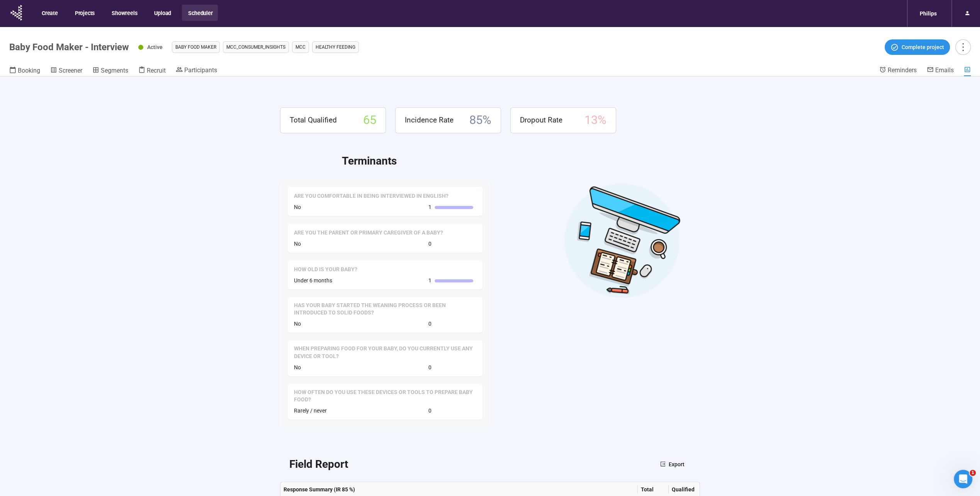 The width and height of the screenshot is (980, 496). What do you see at coordinates (385, 353) in the screenshot?
I see `span: When preparing food for your baby, do you currently use any device or tool?` at bounding box center [385, 353].